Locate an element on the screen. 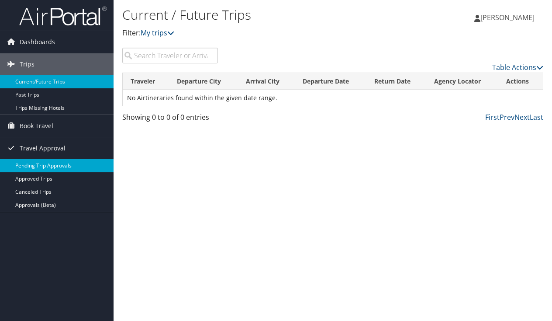  input: Search Traveler or Arrival City is located at coordinates (170, 55).